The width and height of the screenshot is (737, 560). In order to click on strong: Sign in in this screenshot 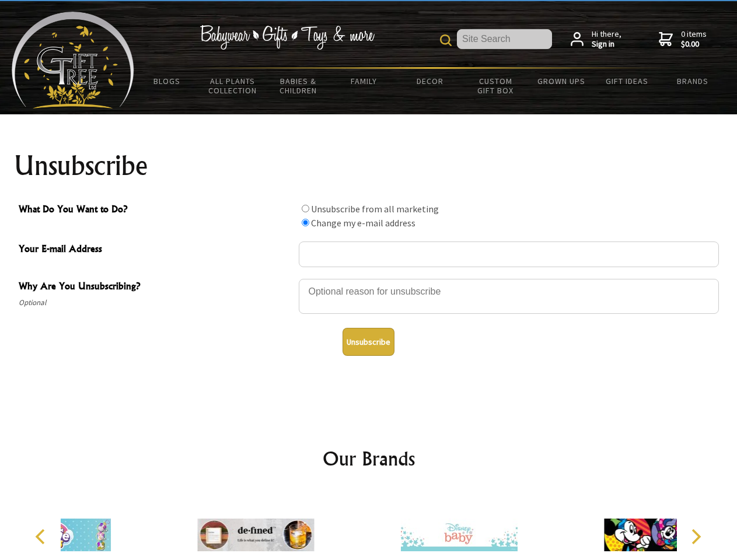, I will do `click(606, 44)`.